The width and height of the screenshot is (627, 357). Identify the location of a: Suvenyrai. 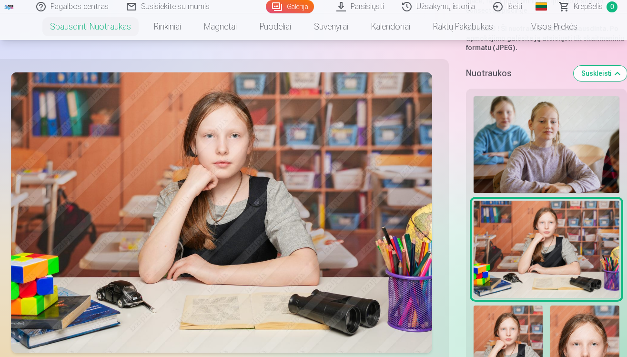
(331, 27).